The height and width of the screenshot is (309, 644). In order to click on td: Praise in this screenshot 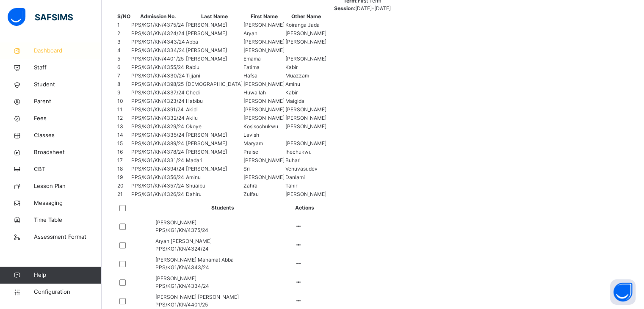, I will do `click(264, 152)`.